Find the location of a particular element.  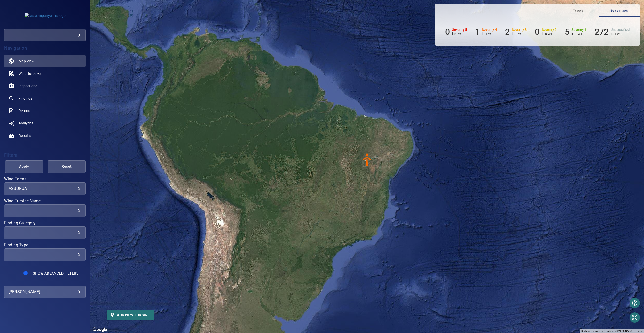

h4: Navigation is located at coordinates (45, 48).